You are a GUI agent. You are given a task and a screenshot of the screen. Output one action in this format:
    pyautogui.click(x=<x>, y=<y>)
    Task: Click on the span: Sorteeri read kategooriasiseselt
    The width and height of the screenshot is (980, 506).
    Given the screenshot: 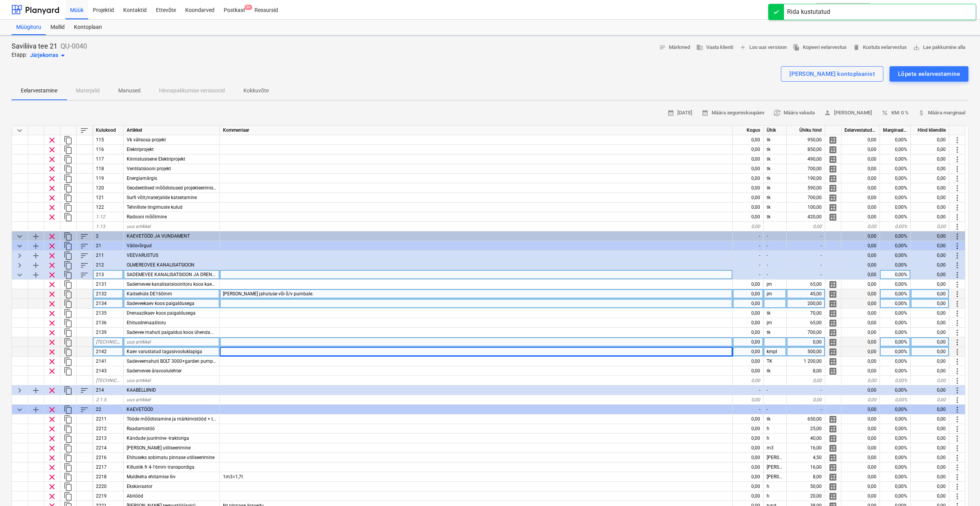 What is the action you would take?
    pyautogui.click(x=84, y=265)
    